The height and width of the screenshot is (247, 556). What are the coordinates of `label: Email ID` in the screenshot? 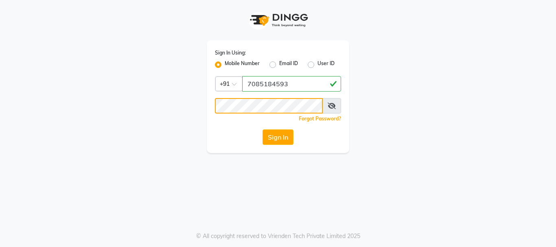 It's located at (289, 65).